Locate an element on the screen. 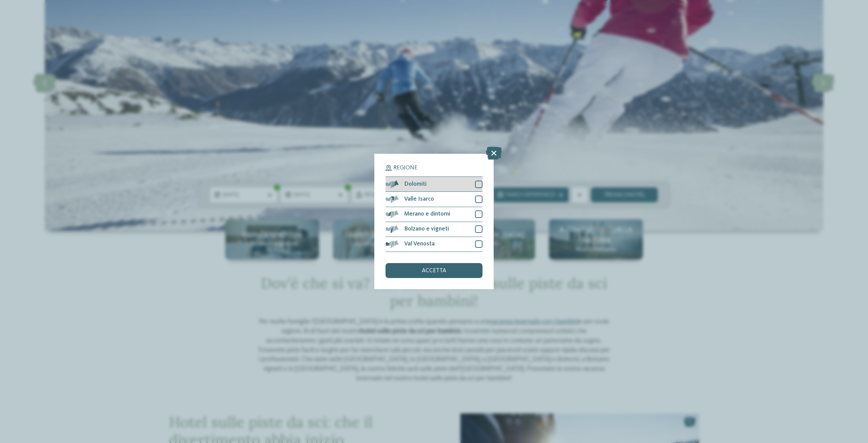 The image size is (868, 443). span: Merano e dintorni is located at coordinates (427, 214).